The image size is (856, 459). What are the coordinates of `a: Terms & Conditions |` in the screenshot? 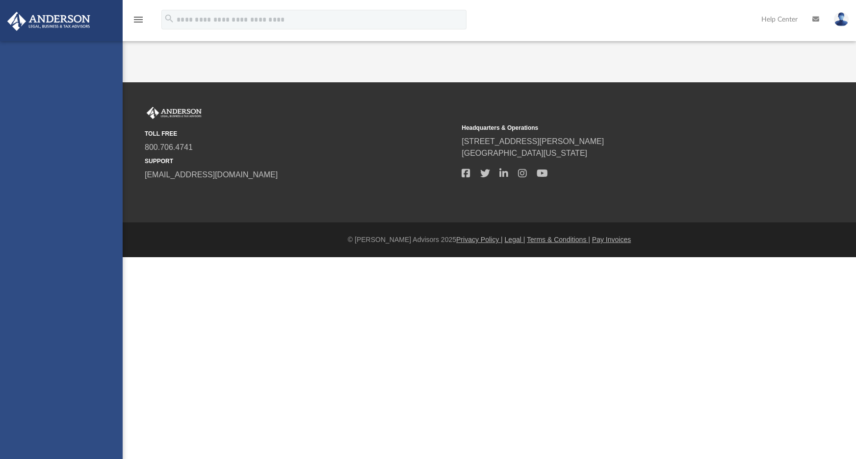 It's located at (558, 240).